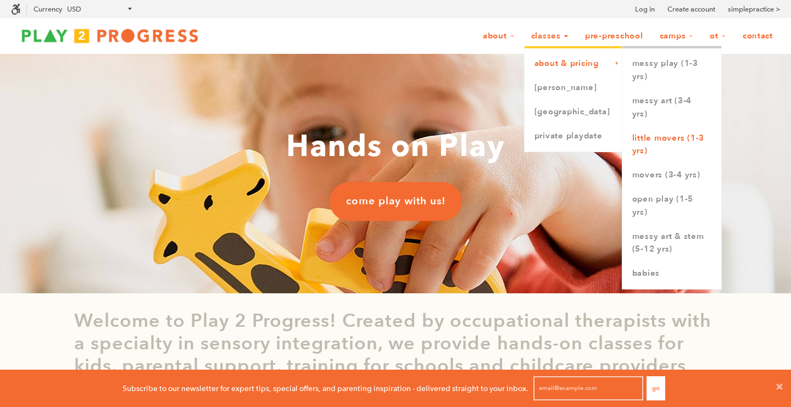 The height and width of the screenshot is (407, 791). Describe the element at coordinates (656, 388) in the screenshot. I see `button: Go` at that location.